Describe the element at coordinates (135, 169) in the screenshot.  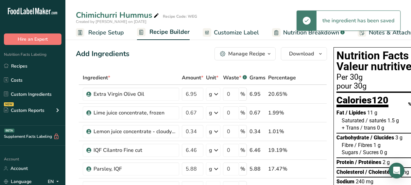
I see `div: Parsley, IQF` at that location.